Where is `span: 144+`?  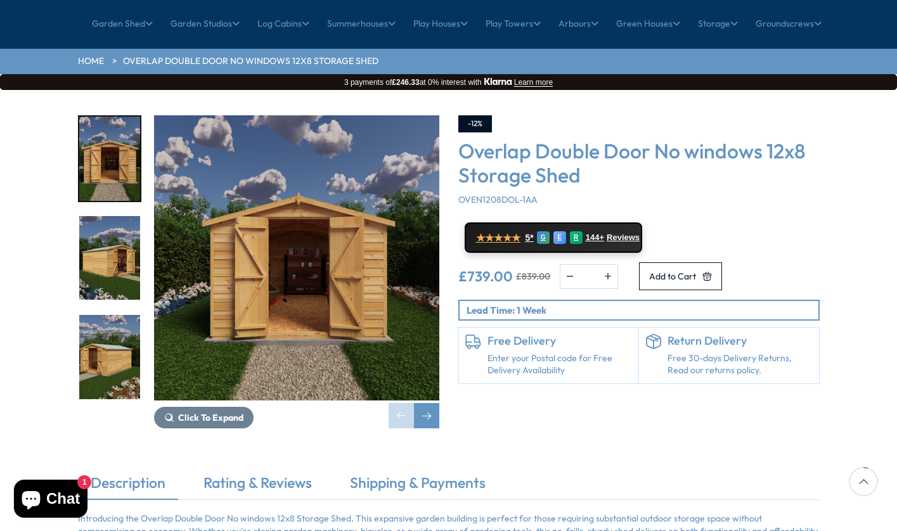 span: 144+ is located at coordinates (595, 238).